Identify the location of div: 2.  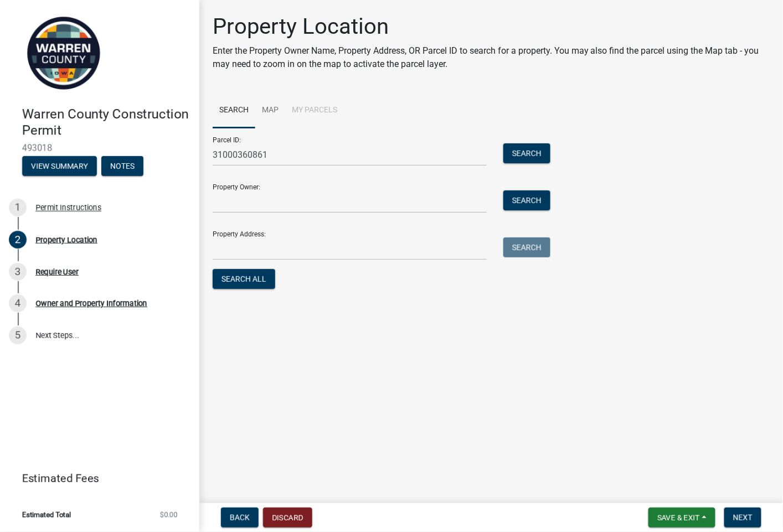
(18, 239).